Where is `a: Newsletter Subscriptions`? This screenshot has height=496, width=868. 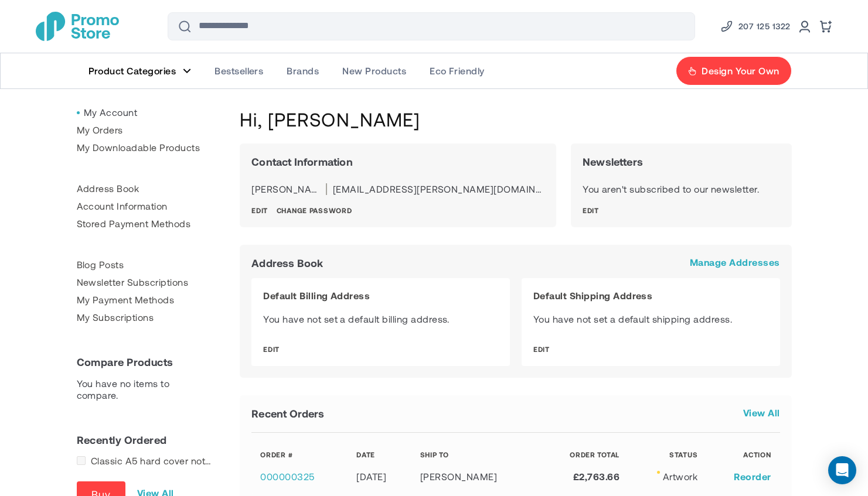 a: Newsletter Subscriptions is located at coordinates (145, 282).